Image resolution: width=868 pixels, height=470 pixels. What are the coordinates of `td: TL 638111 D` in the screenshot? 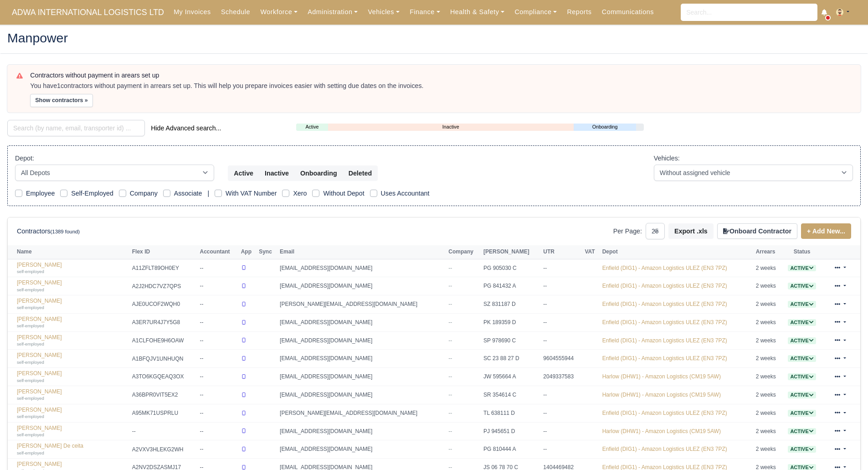 It's located at (511, 414).